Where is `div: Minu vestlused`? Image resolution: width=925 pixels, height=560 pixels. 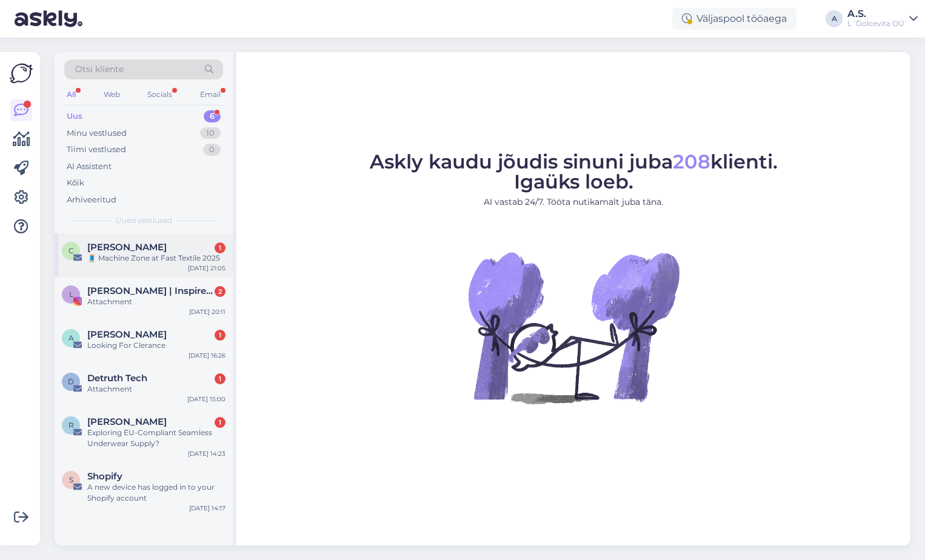
div: Minu vestlused is located at coordinates (96, 133).